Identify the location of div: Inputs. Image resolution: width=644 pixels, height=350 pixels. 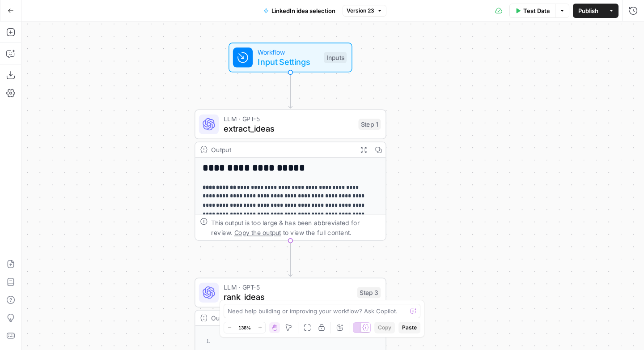
(335, 57).